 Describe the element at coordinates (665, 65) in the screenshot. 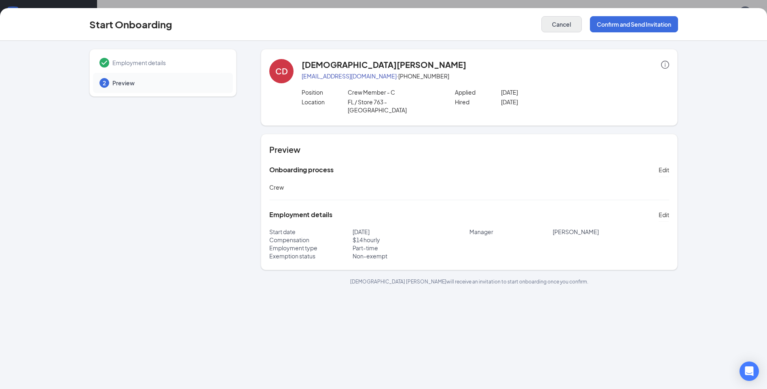

I see `span: info-circle` at that location.